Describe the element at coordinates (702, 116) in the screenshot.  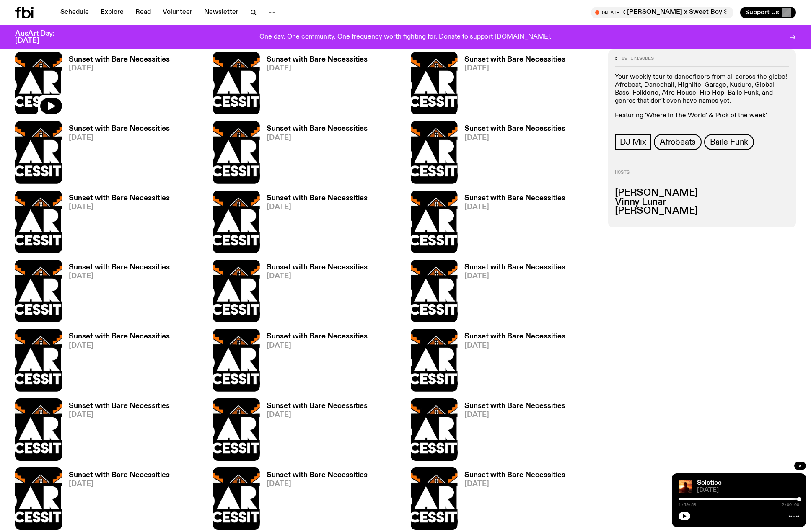
I see `p: Featuring 'Where In The World' & 'Pick of the week'` at that location.